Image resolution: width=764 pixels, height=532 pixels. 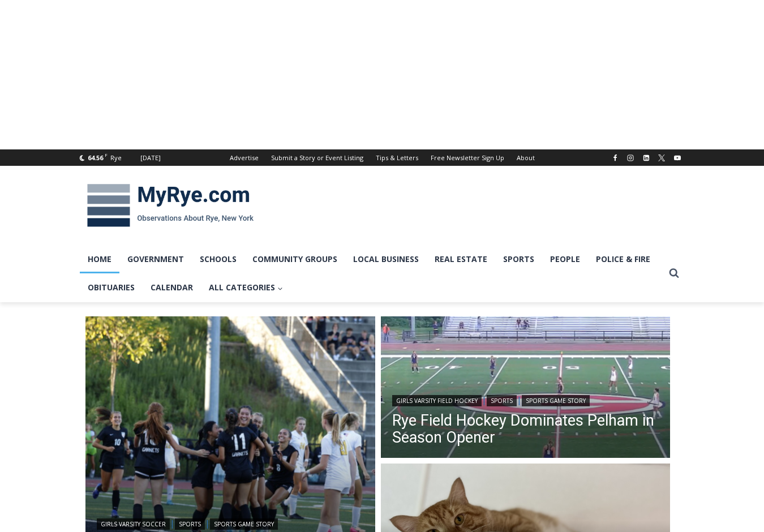 What do you see at coordinates (386, 259) in the screenshot?
I see `a: Local Business` at bounding box center [386, 259].